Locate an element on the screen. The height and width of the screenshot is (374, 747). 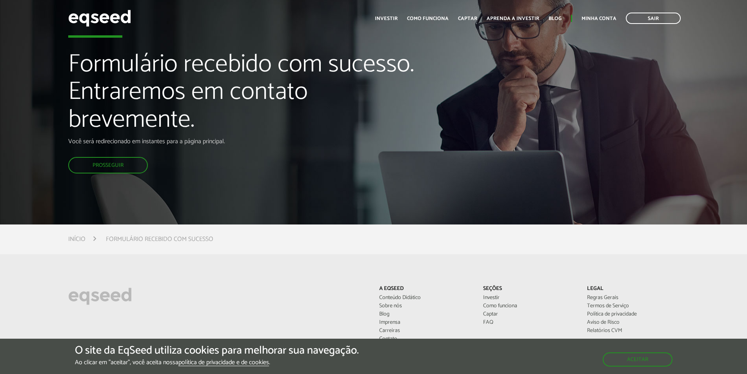
a: Política de privacidade is located at coordinates (633, 314).